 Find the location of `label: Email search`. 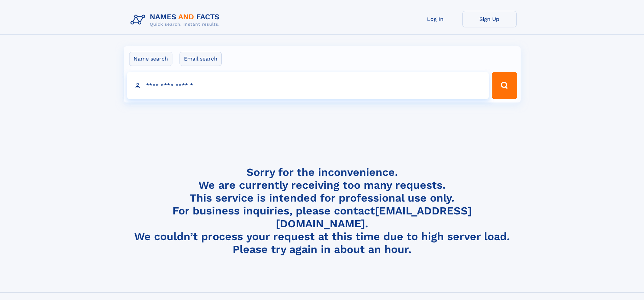

label: Email search is located at coordinates (200, 59).